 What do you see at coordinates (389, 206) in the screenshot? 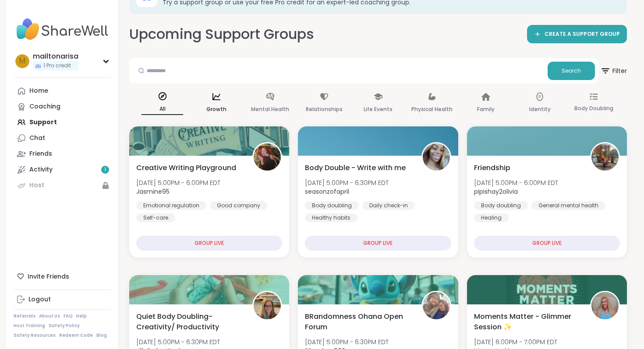
I see `div: Daily check-in` at bounding box center [389, 206].